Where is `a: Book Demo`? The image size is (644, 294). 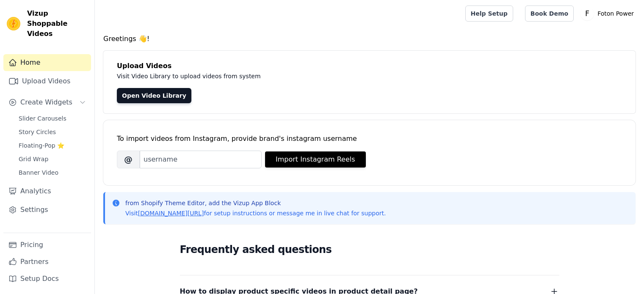 a: Book Demo is located at coordinates (549, 14).